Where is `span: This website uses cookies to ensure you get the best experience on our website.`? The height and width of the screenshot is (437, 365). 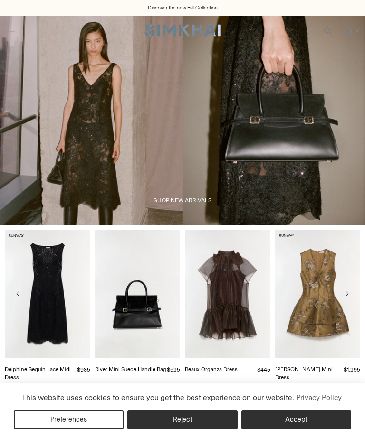 span: This website uses cookies to ensure you get the best experience on our website. is located at coordinates (158, 398).